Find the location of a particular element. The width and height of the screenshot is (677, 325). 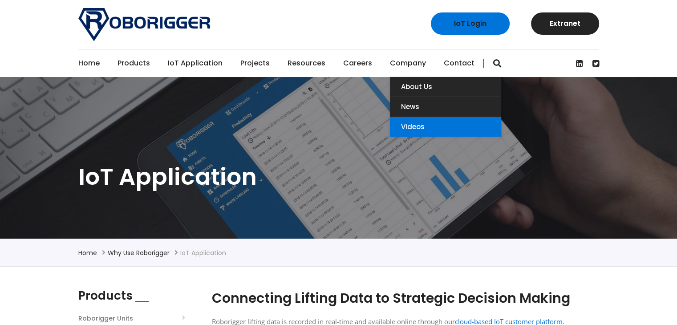

a: Roborigger Units is located at coordinates (105, 318).